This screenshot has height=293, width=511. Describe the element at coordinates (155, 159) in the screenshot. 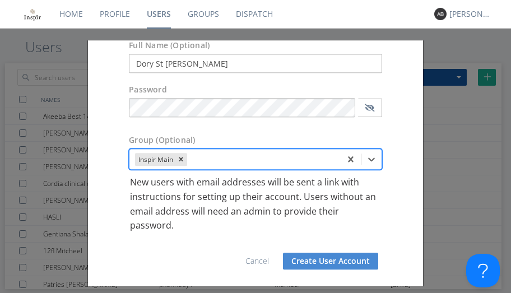

I see `div: Inspir Main` at that location.